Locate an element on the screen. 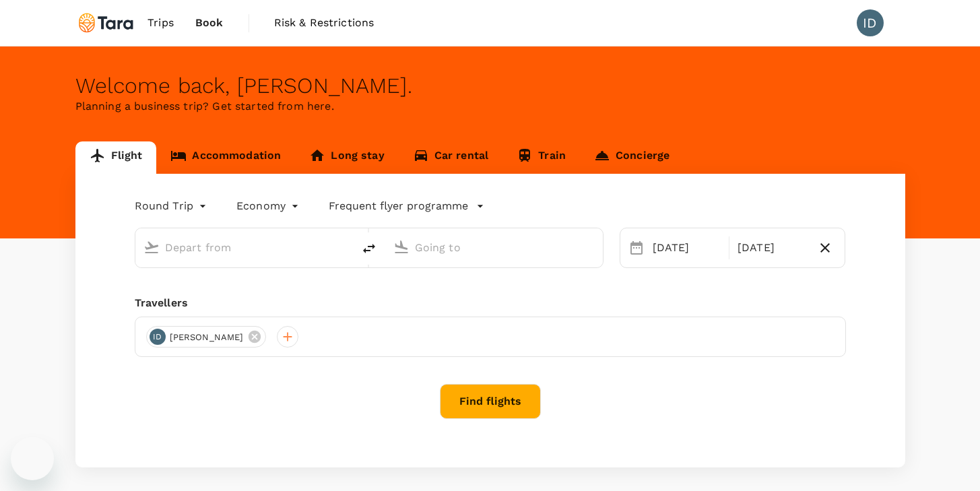 Image resolution: width=980 pixels, height=491 pixels. button: Find flights is located at coordinates (490, 402).